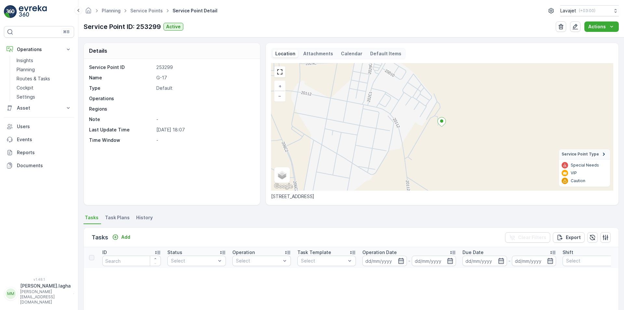  I want to click on img: logo_light-DOdMpM7g.png, so click(33, 12).